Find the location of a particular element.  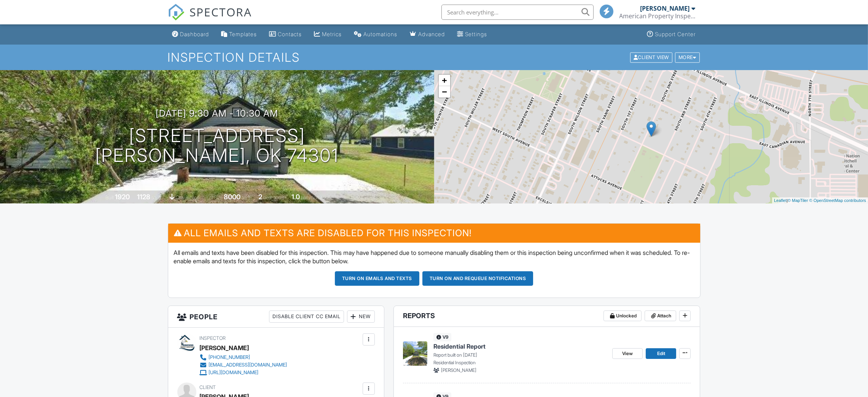

a: Zoom in is located at coordinates (445, 80).